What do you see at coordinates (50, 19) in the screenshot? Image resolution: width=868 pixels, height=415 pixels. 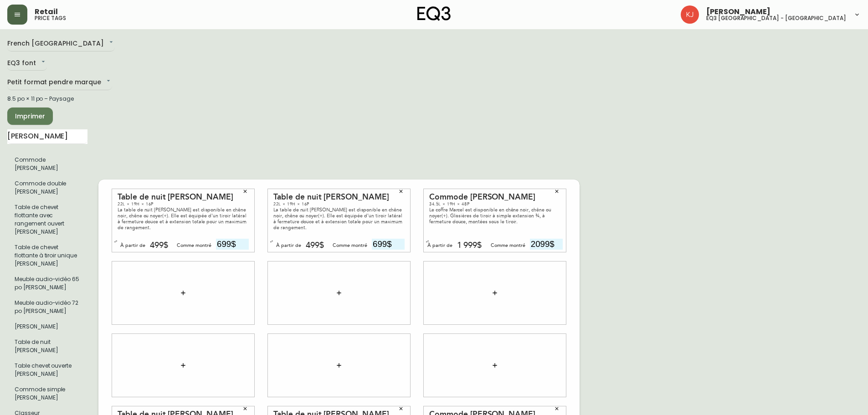 I see `h5: price tags` at bounding box center [50, 19].